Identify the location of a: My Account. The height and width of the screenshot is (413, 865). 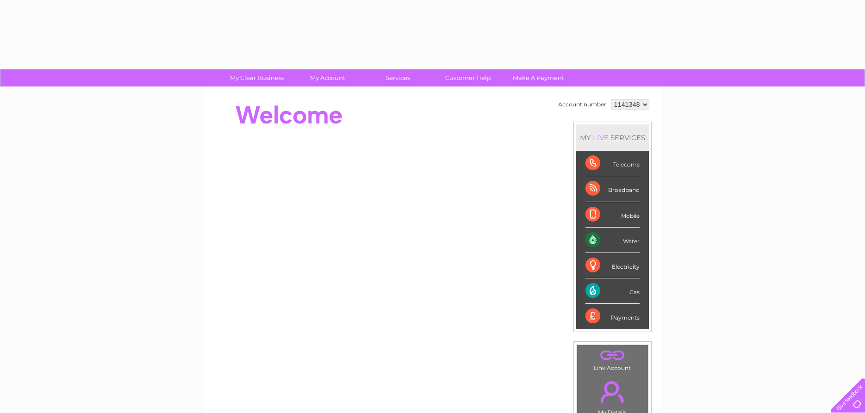
(327, 78).